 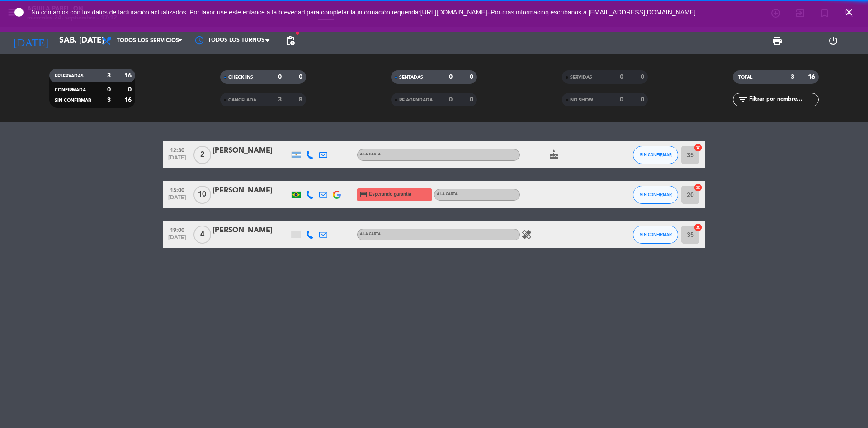 I want to click on i: close, so click(x=849, y=12).